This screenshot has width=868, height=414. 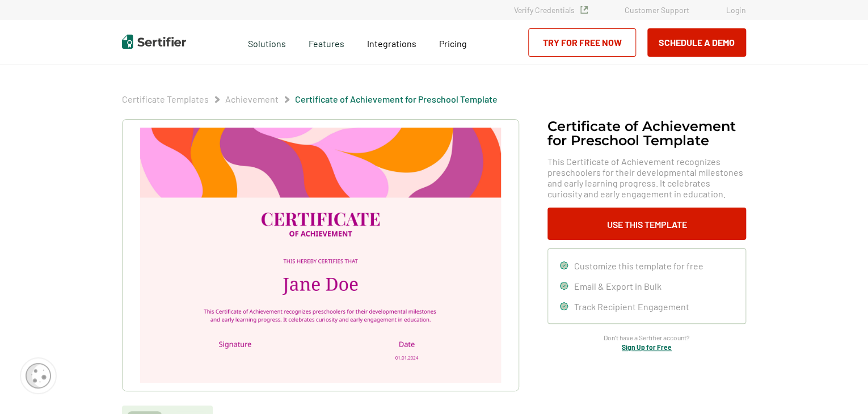 I want to click on img: Sertifier | Digital Credentialing Platform, so click(x=154, y=41).